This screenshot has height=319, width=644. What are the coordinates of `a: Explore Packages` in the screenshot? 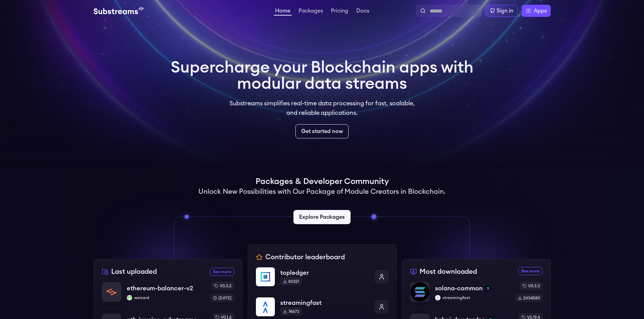 It's located at (322, 217).